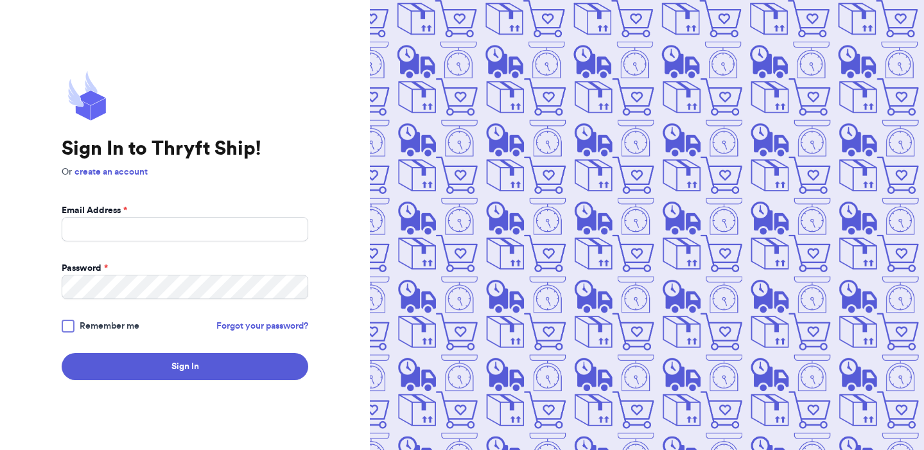 Image resolution: width=924 pixels, height=450 pixels. What do you see at coordinates (85, 268) in the screenshot?
I see `label: Password` at bounding box center [85, 268].